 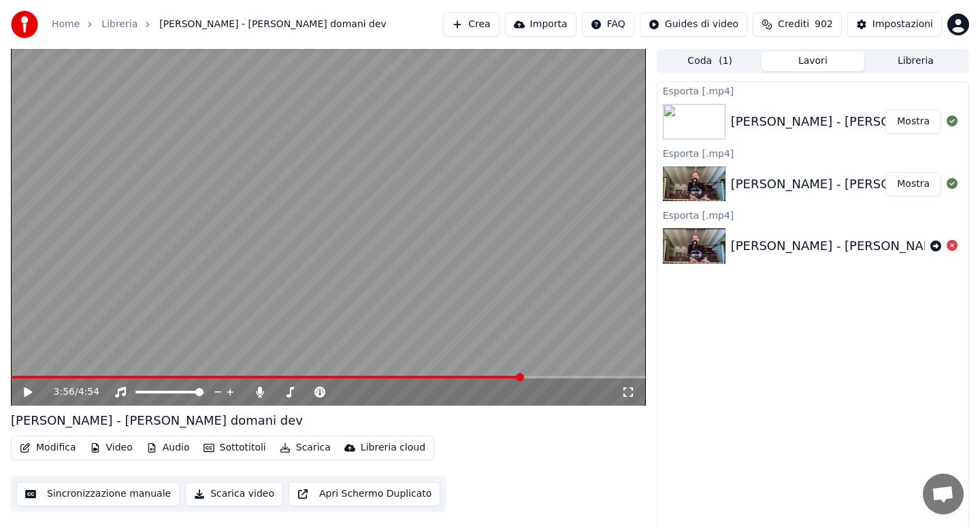 What do you see at coordinates (894, 24) in the screenshot?
I see `button: Impostazioni` at bounding box center [894, 24].